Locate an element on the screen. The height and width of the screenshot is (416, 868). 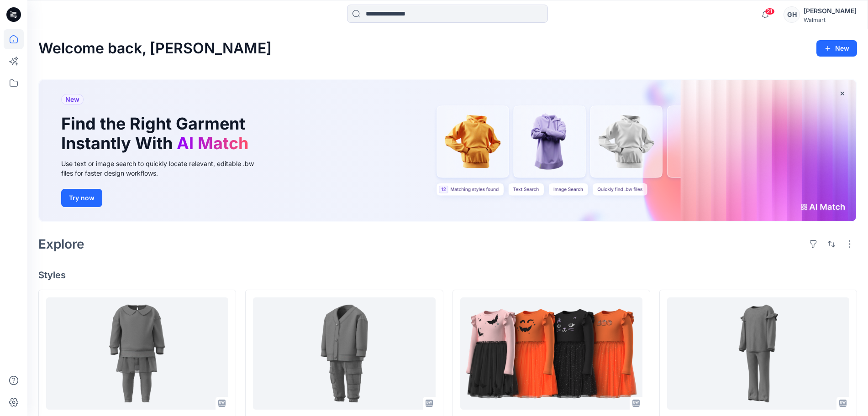
span: 21 is located at coordinates (770, 11).